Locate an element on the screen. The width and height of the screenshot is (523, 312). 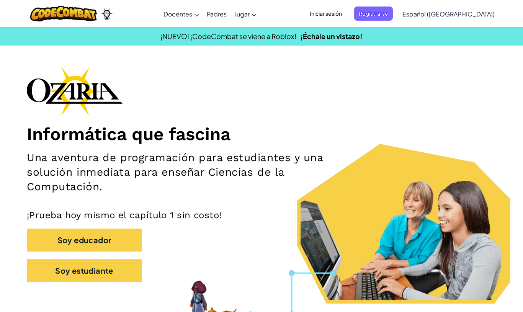
span: Iniciar sesión is located at coordinates (326, 13).